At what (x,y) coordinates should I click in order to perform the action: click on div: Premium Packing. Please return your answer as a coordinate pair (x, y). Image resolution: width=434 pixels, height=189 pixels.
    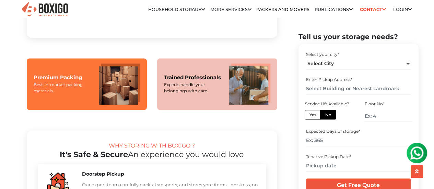
    Looking at the image, I should click on (63, 78).